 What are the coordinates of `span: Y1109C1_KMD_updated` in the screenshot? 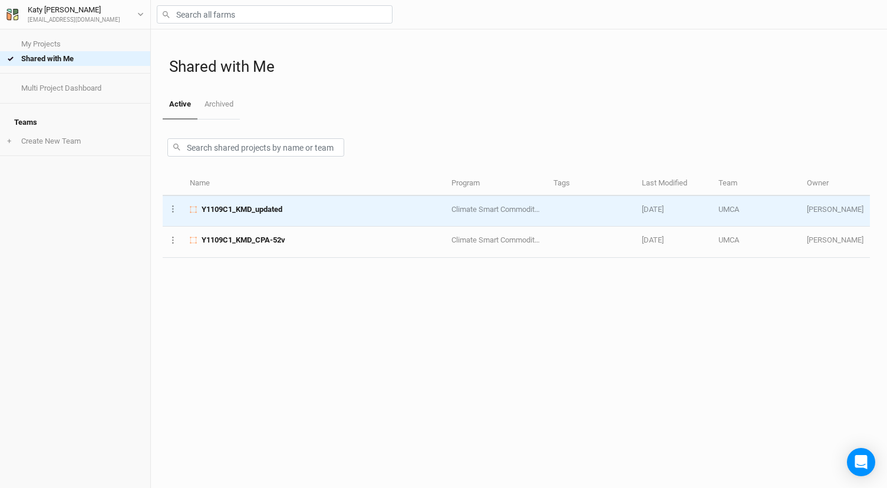 It's located at (242, 210).